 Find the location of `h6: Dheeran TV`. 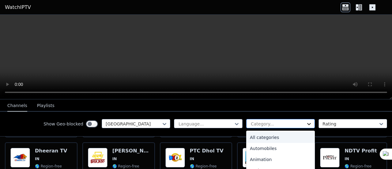

h6: Dheeran TV is located at coordinates (51, 150).